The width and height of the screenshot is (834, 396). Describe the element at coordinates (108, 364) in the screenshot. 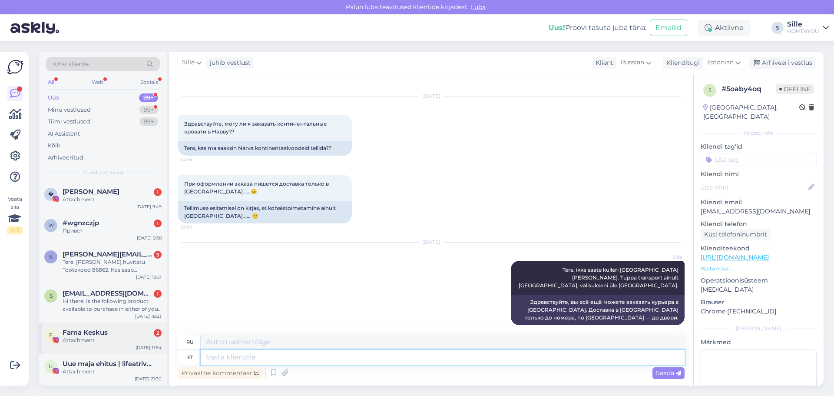

I see `span: Uue maja ehitus | lifeatriverside` at that location.